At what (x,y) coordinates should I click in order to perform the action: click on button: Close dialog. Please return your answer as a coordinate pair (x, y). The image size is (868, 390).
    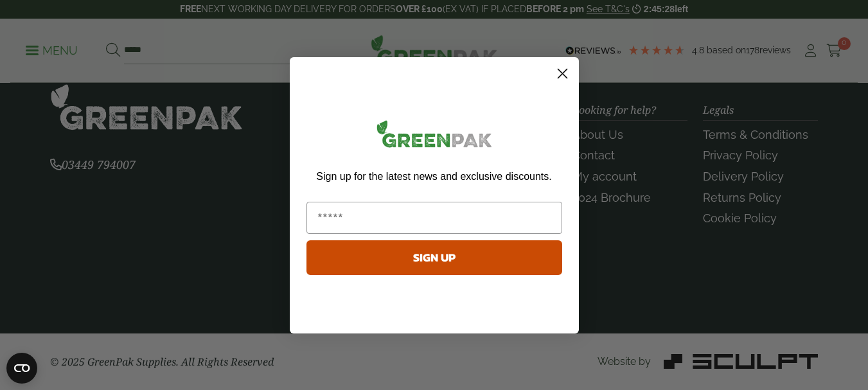
    Looking at the image, I should click on (562, 73).